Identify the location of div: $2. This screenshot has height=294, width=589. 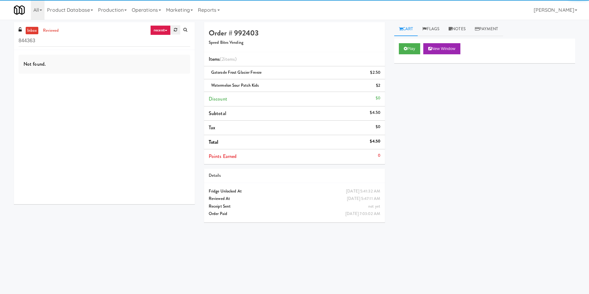
(378, 86).